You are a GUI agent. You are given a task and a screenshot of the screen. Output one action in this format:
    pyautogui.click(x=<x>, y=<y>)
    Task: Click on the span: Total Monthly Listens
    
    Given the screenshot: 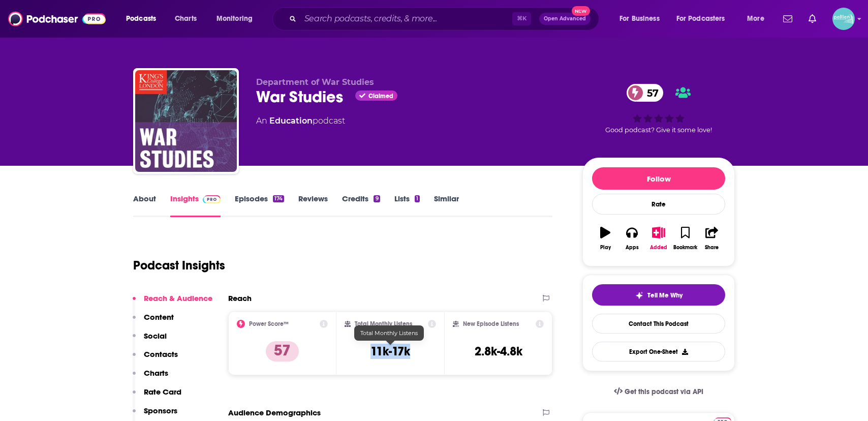 What is the action you would take?
    pyautogui.click(x=389, y=333)
    